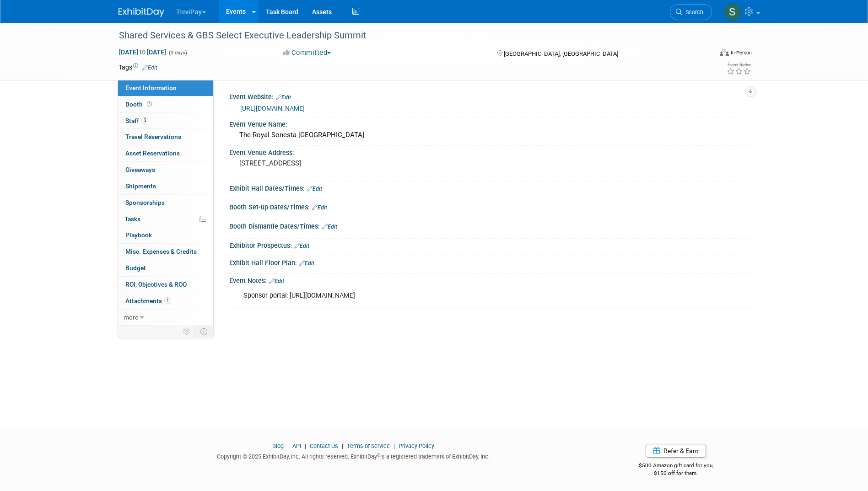 Image resolution: width=868 pixels, height=491 pixels. What do you see at coordinates (165, 301) in the screenshot?
I see `a: Attachments1` at bounding box center [165, 301].